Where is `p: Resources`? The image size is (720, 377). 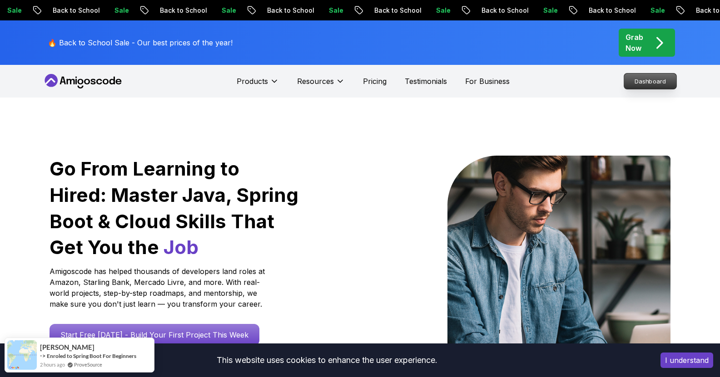
p: Resources is located at coordinates (315, 81).